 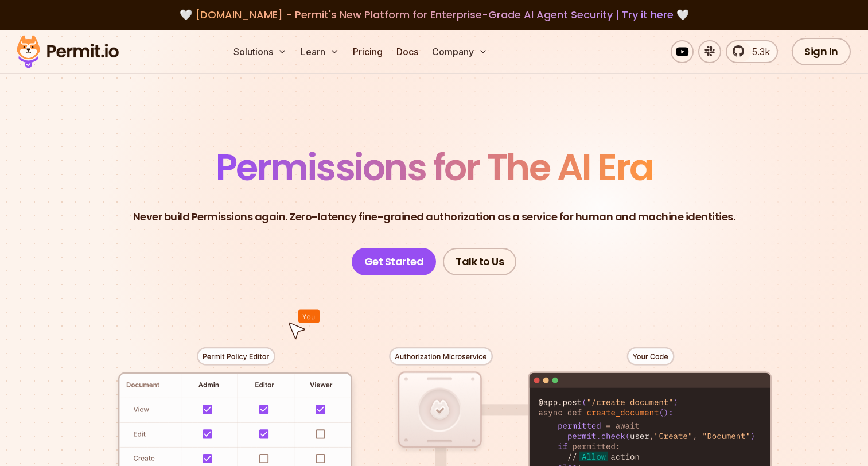 I want to click on span: Permissions for The AI Era, so click(x=435, y=167).